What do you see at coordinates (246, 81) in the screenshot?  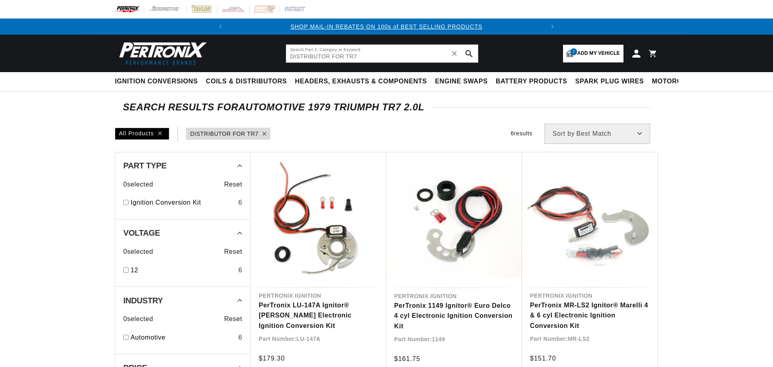 I see `span: Coils & Distributors` at bounding box center [246, 81].